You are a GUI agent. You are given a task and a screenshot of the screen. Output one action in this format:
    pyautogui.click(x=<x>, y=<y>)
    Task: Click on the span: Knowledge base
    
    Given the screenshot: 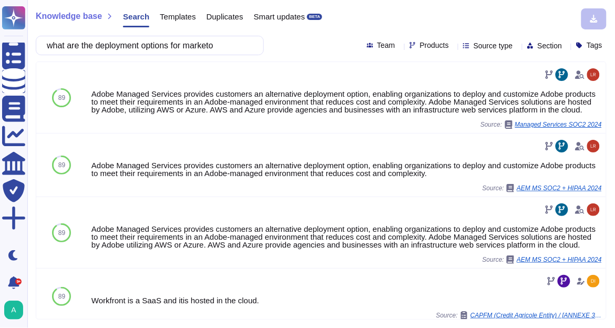 What is the action you would take?
    pyautogui.click(x=69, y=16)
    